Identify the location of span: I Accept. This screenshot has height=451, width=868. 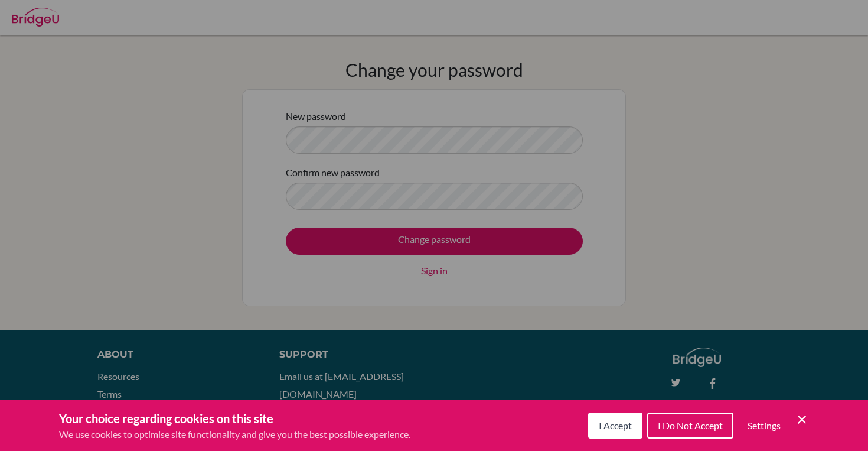
(616, 425).